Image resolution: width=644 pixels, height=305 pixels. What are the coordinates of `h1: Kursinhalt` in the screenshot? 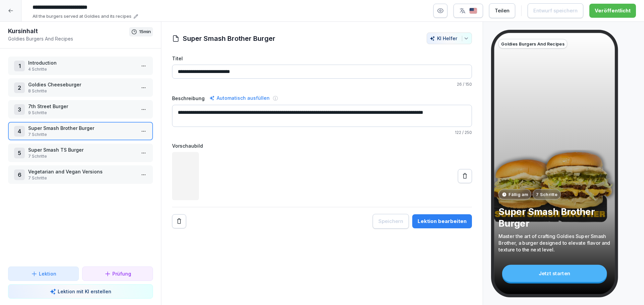 It's located at (68, 31).